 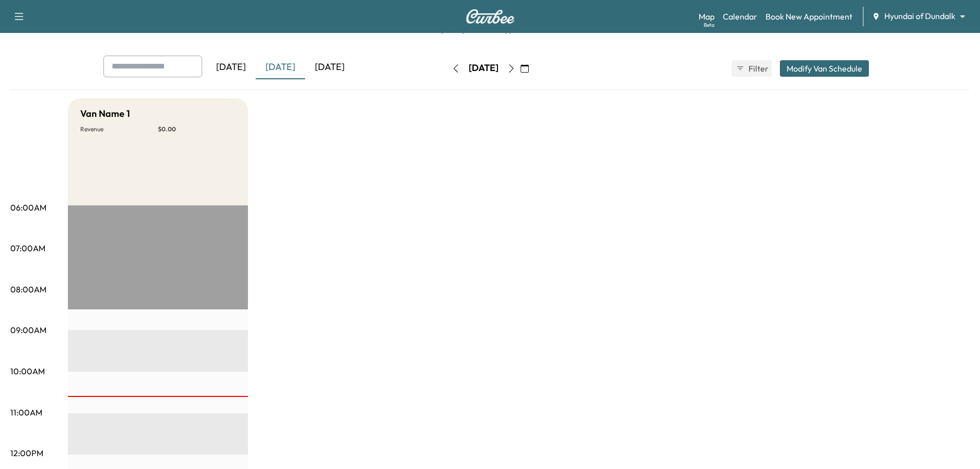 I want to click on button: Filter, so click(x=752, y=68).